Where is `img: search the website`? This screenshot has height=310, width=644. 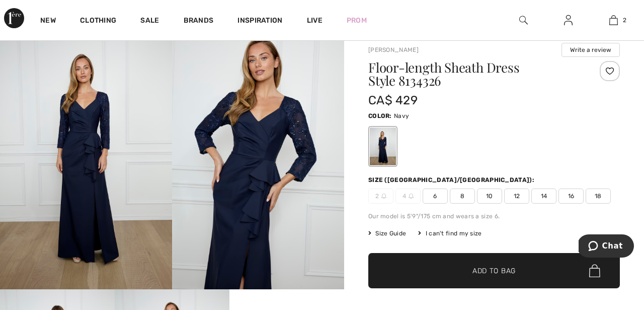
img: search the website is located at coordinates (524, 20).